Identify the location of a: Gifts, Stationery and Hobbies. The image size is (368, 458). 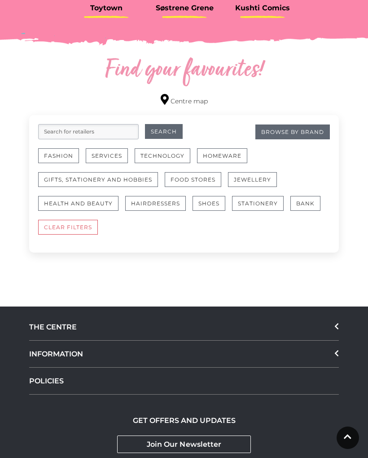
(101, 184).